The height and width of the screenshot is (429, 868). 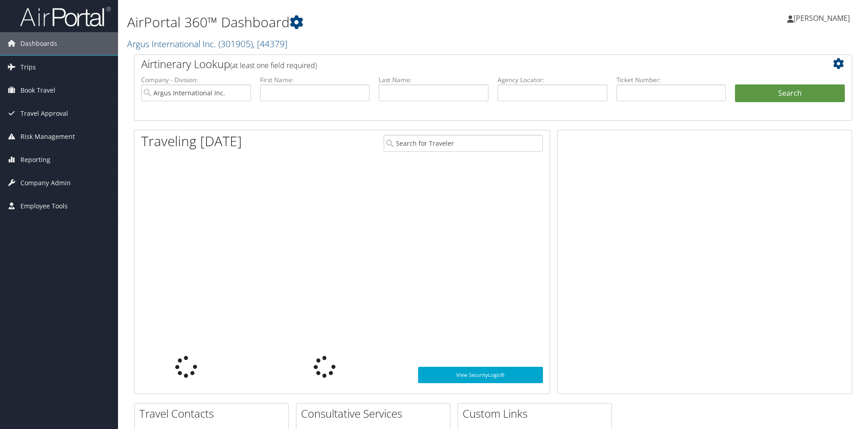 What do you see at coordinates (235, 44) in the screenshot?
I see `span: ( 301905 )` at bounding box center [235, 44].